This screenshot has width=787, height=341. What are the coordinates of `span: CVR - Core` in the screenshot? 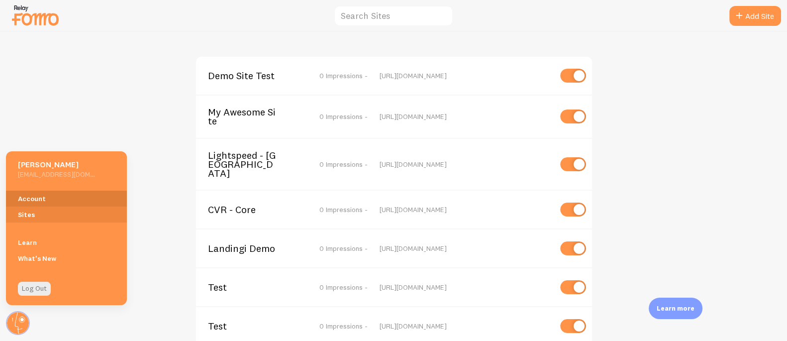 It's located at (248, 209).